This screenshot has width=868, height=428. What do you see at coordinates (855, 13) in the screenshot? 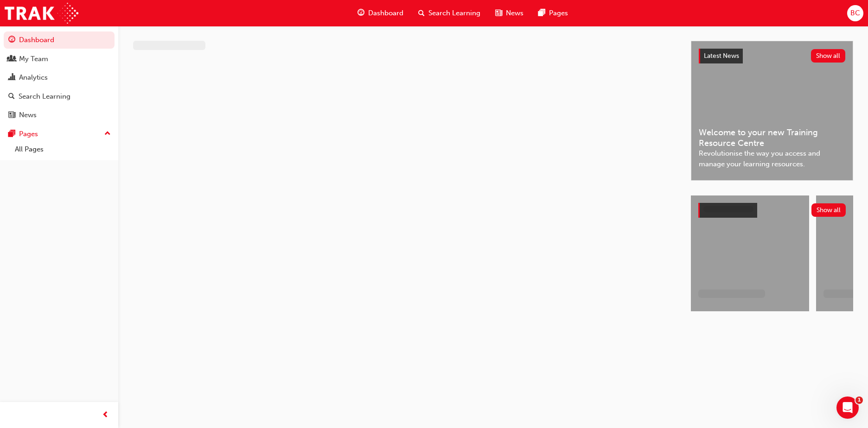
I see `button: BC` at bounding box center [855, 13].